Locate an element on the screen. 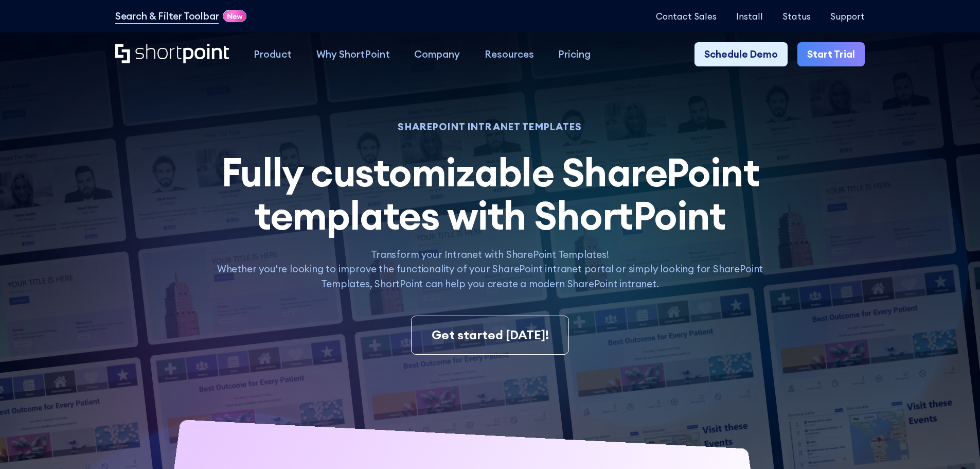  a: Why ShortPoint is located at coordinates (353, 54).